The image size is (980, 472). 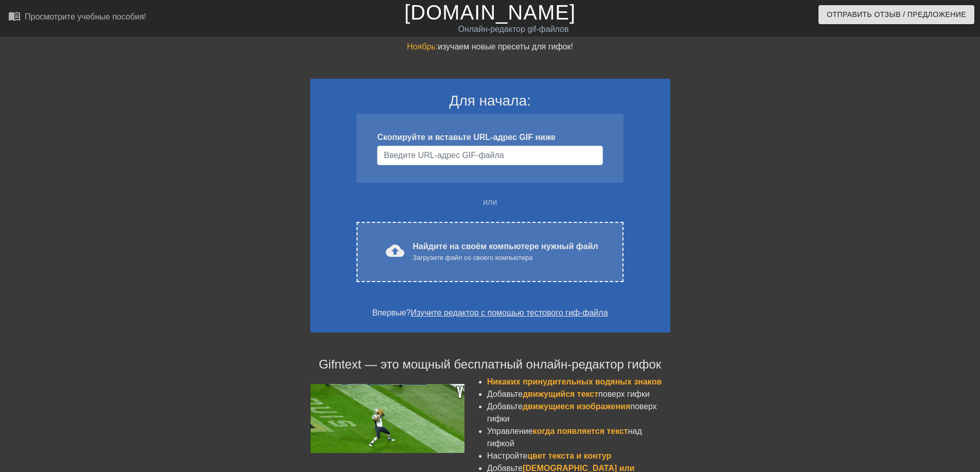 I want to click on a: Изучите редактор с помощью тестового гиф-файла, so click(x=509, y=312).